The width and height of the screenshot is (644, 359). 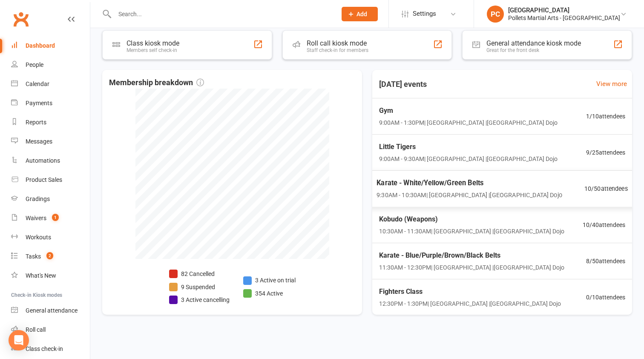 I want to click on button: Add, so click(x=359, y=14).